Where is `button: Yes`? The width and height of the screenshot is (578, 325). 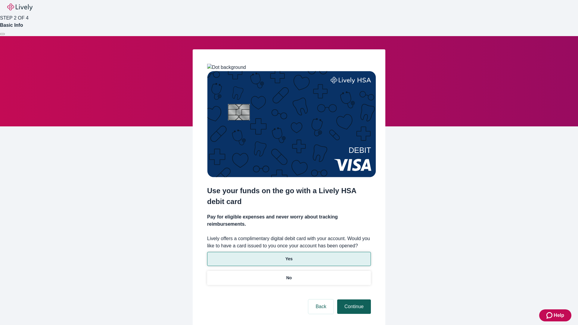 button: Yes is located at coordinates (289, 259).